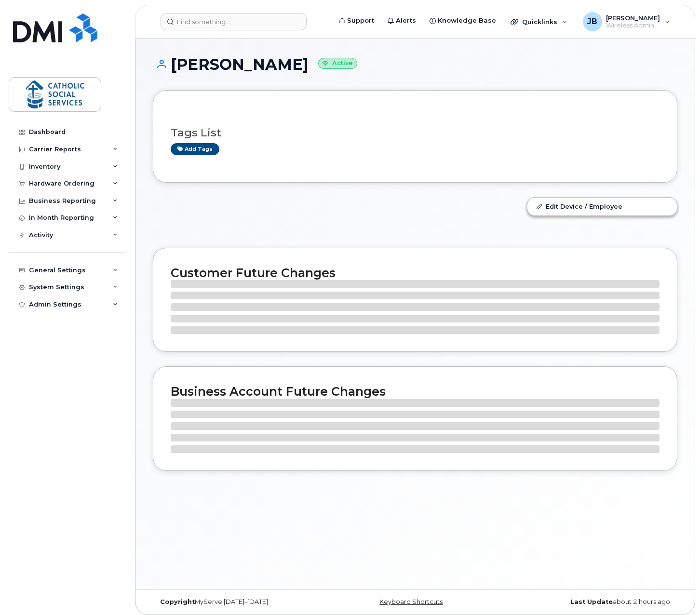 Image resolution: width=700 pixels, height=615 pixels. Describe the element at coordinates (602, 206) in the screenshot. I see `a: Edit Device / Employee` at that location.